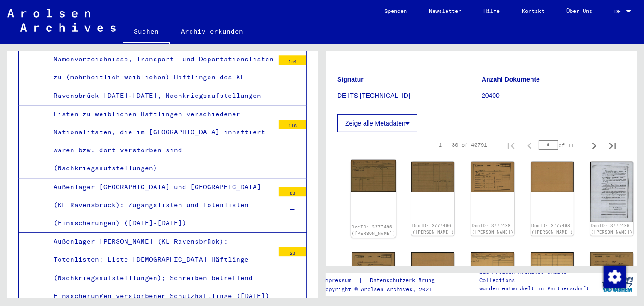 The image size is (644, 306). I want to click on div: 83, so click(293, 192).